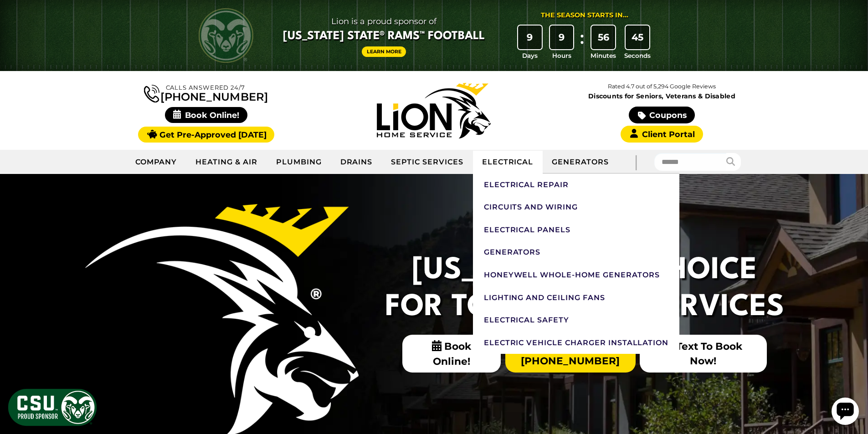 This screenshot has height=434, width=868. I want to click on a: Lighting And Ceiling Fans, so click(576, 298).